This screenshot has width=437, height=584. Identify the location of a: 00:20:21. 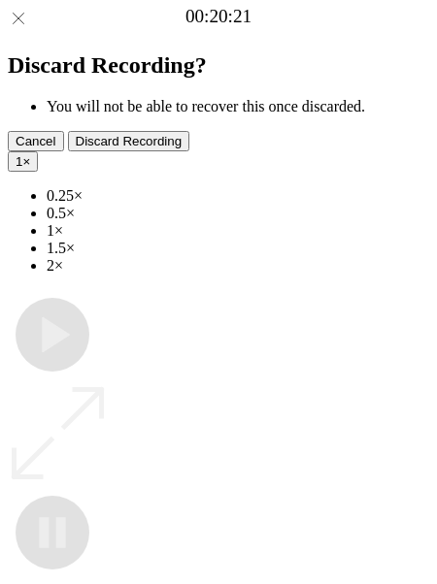
(218, 17).